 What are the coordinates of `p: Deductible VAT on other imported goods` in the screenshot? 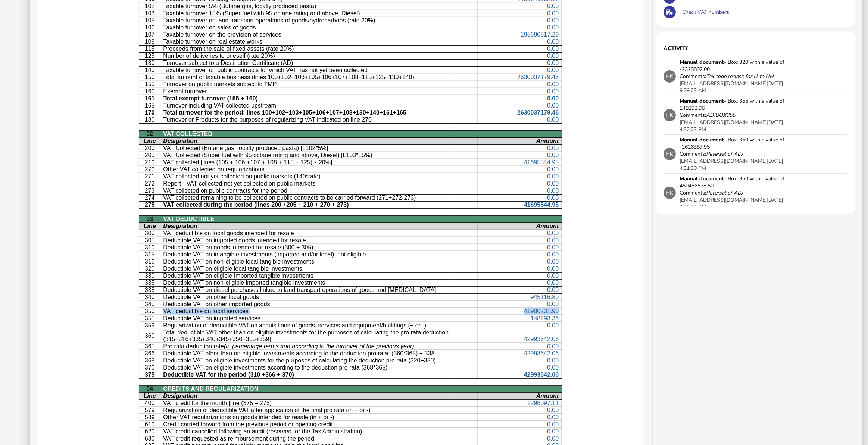 It's located at (319, 304).